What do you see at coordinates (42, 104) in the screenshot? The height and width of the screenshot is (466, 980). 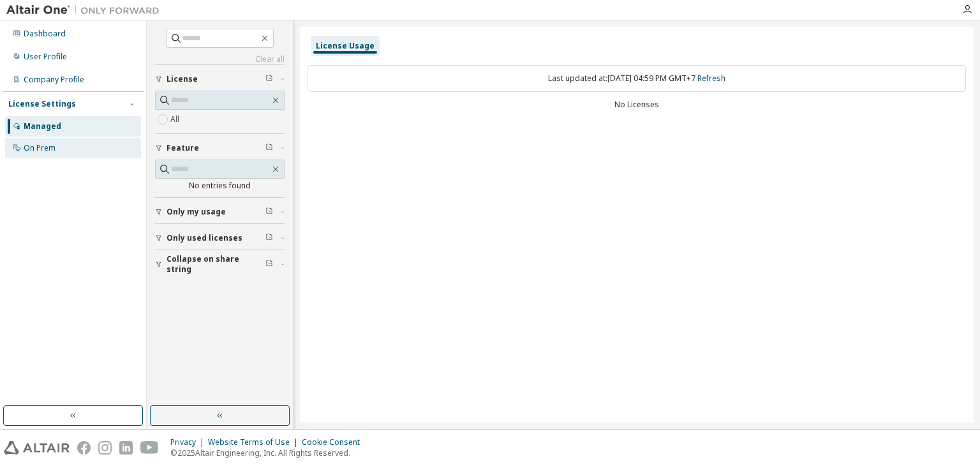 I see `div: License Settings` at bounding box center [42, 104].